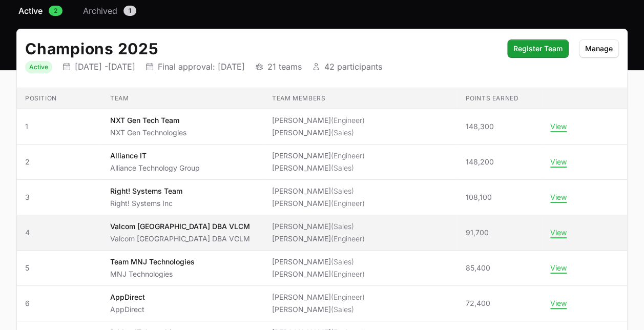  What do you see at coordinates (155, 156) in the screenshot?
I see `p: Alliance IT` at bounding box center [155, 156].